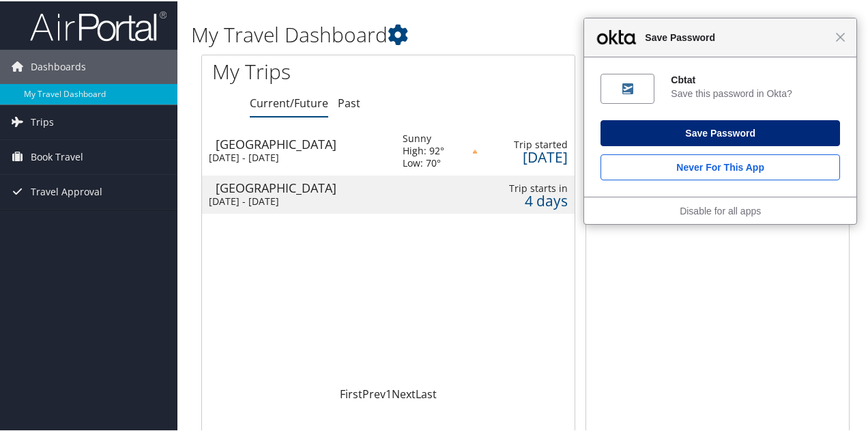 The width and height of the screenshot is (868, 431). I want to click on a: 1, so click(388, 393).